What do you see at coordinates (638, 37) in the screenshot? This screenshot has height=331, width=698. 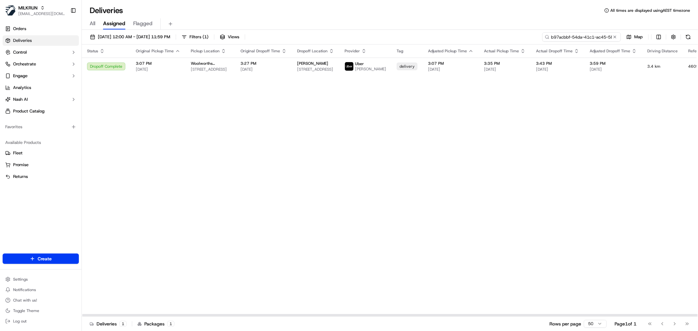 I see `span: Map` at bounding box center [638, 37].